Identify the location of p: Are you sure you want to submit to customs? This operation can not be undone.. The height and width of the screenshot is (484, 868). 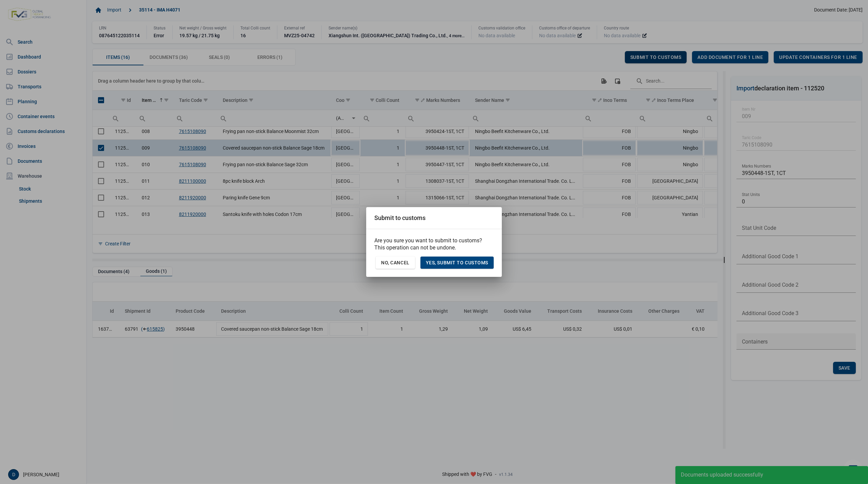
(434, 245).